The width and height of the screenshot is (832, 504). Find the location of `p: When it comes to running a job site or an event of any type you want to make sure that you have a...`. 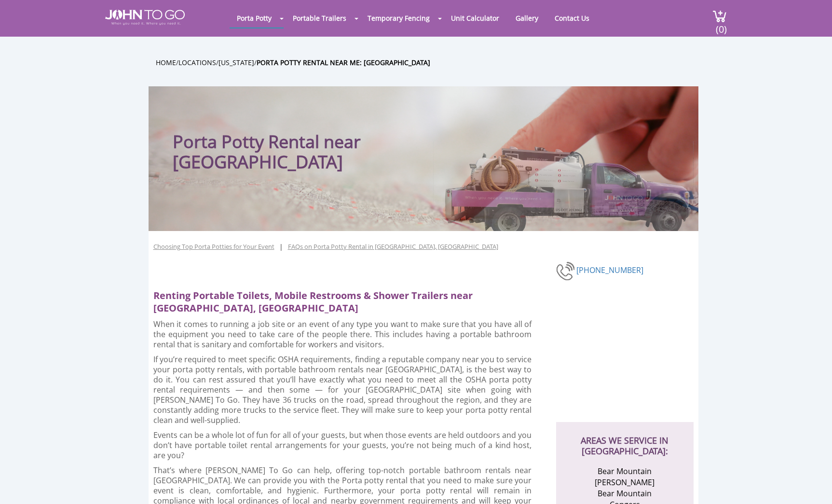

p: When it comes to running a job site or an event of any type you want to make sure that you have a... is located at coordinates (342, 334).